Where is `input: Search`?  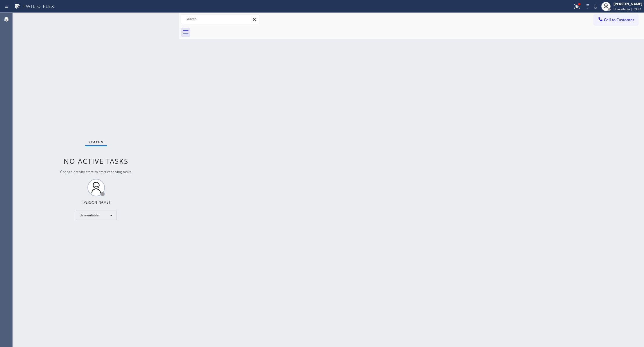 input: Search is located at coordinates (220, 19).